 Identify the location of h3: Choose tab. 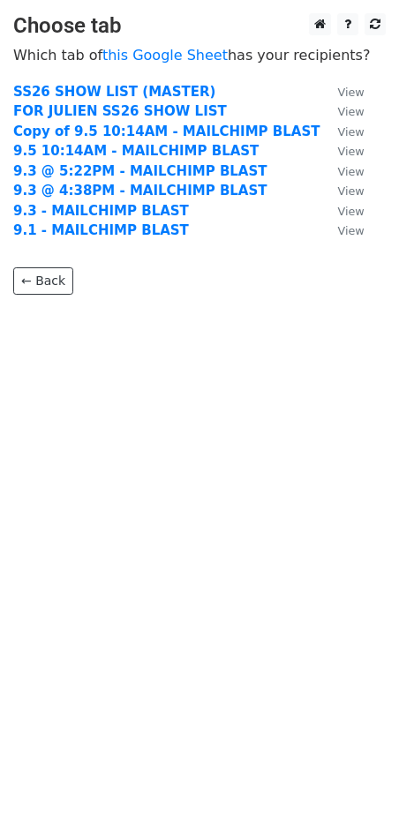
(199, 26).